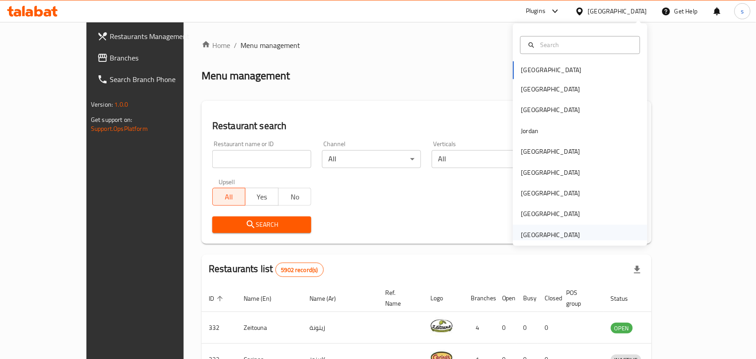 The height and width of the screenshot is (359, 756). What do you see at coordinates (742, 11) in the screenshot?
I see `span: s` at bounding box center [742, 11].